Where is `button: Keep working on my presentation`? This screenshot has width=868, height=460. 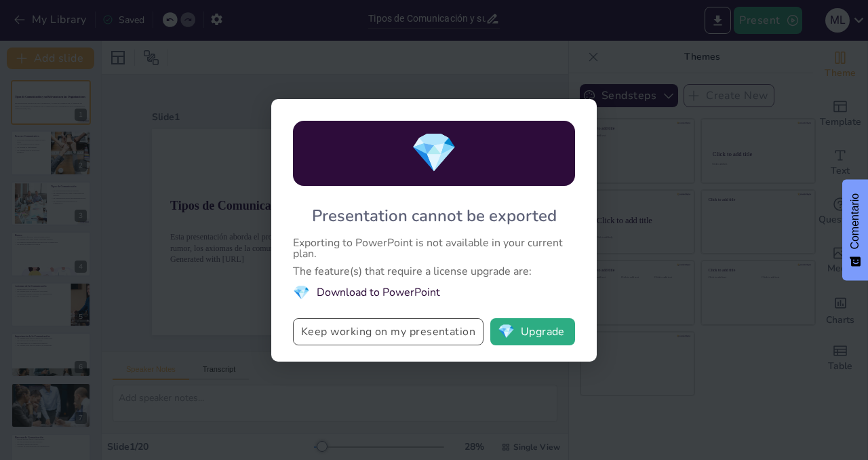
button: Keep working on my presentation is located at coordinates (388, 332).